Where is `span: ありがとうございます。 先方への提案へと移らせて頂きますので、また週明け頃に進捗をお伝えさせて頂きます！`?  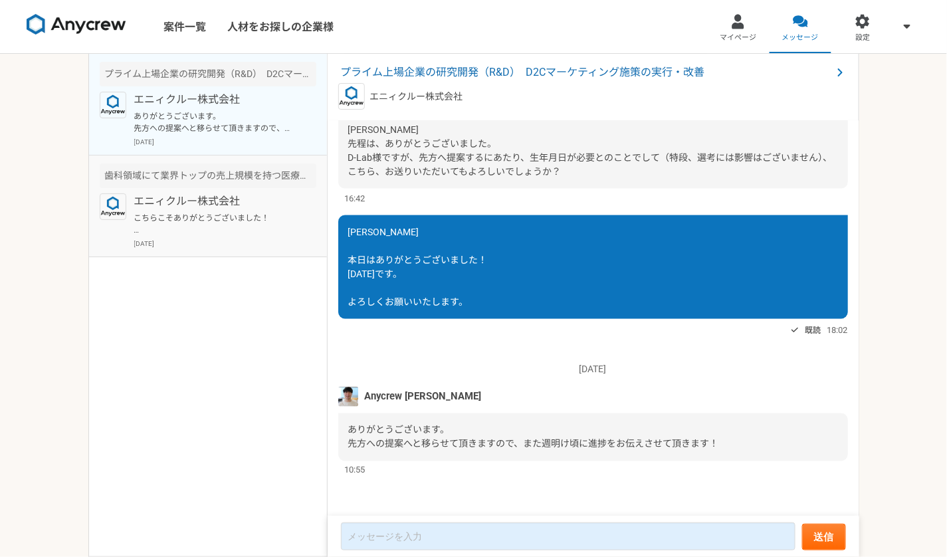 span: ありがとうございます。 先方への提案へと移らせて頂きますので、また週明け頃に進捗をお伝えさせて頂きます！ is located at coordinates (534, 437).